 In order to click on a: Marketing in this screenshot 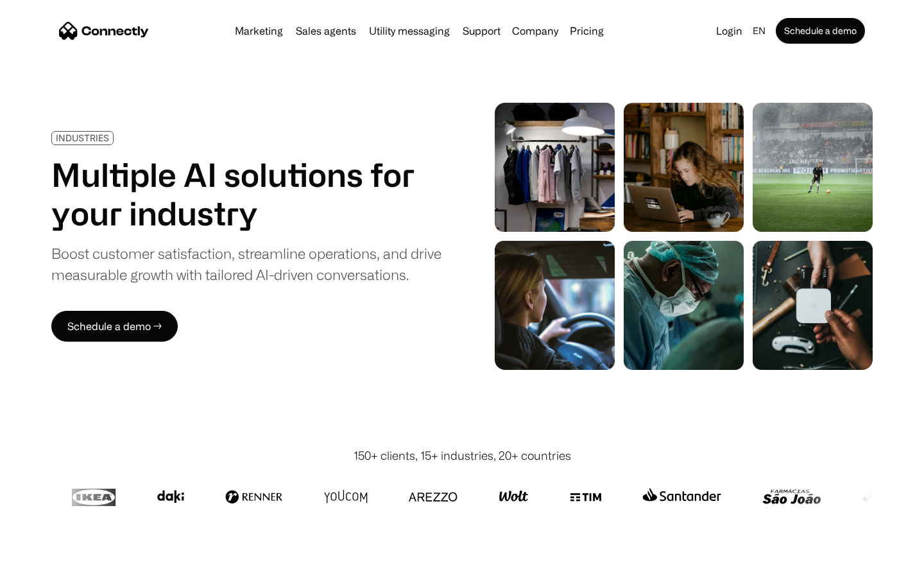, I will do `click(259, 31)`.